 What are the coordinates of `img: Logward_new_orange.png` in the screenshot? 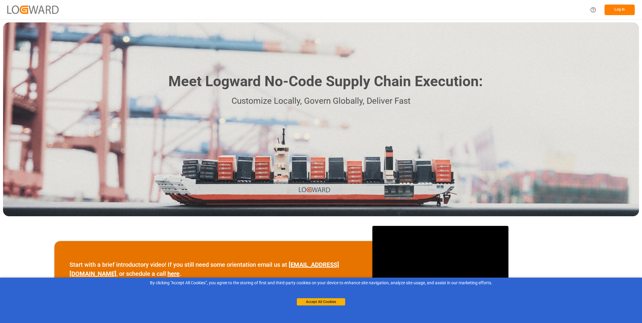 It's located at (33, 9).